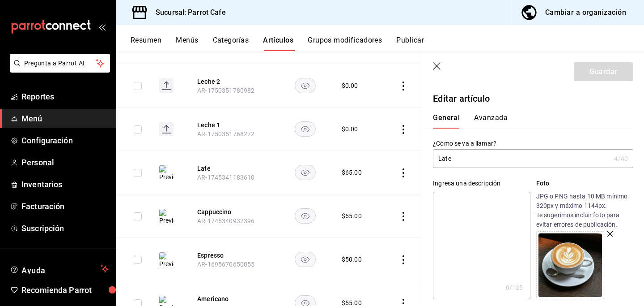 Image resolution: width=644 pixels, height=306 pixels. What do you see at coordinates (490, 121) in the screenshot?
I see `button: Avanzada` at bounding box center [490, 121].